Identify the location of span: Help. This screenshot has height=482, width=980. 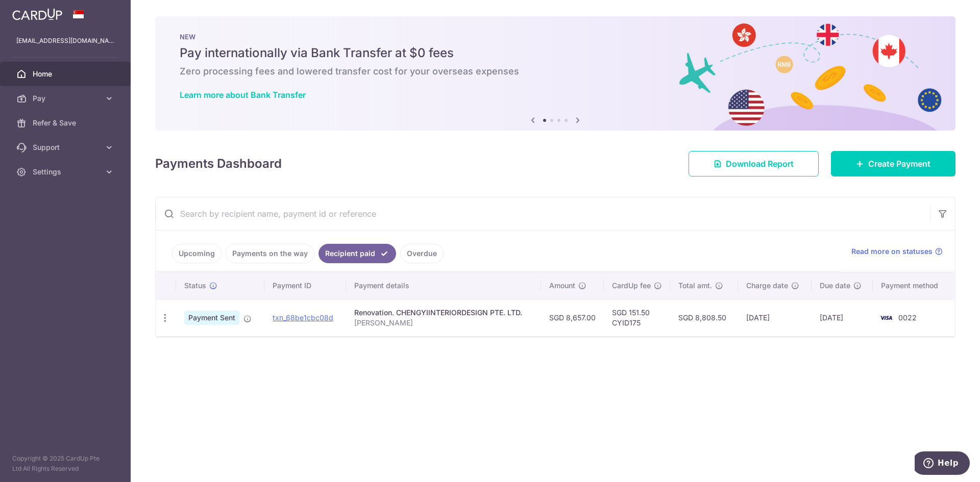
(33, 12).